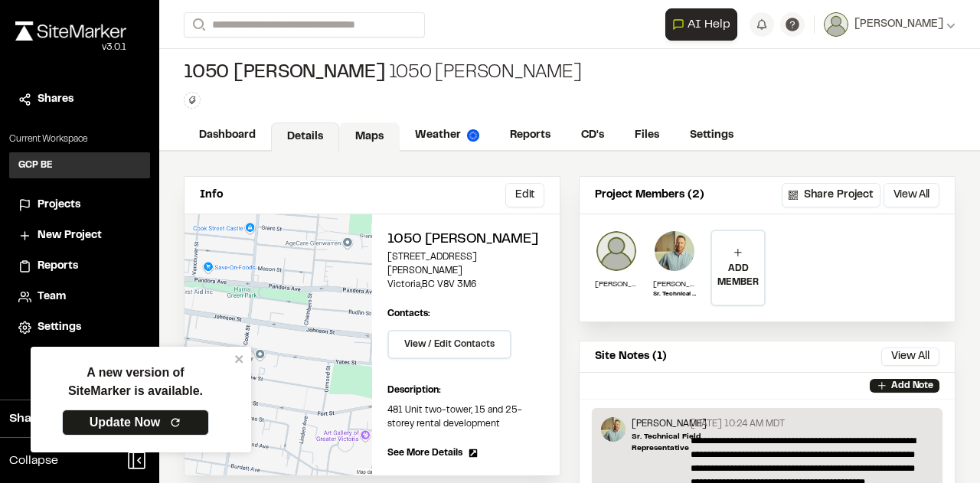  I want to click on span: Projects, so click(59, 205).